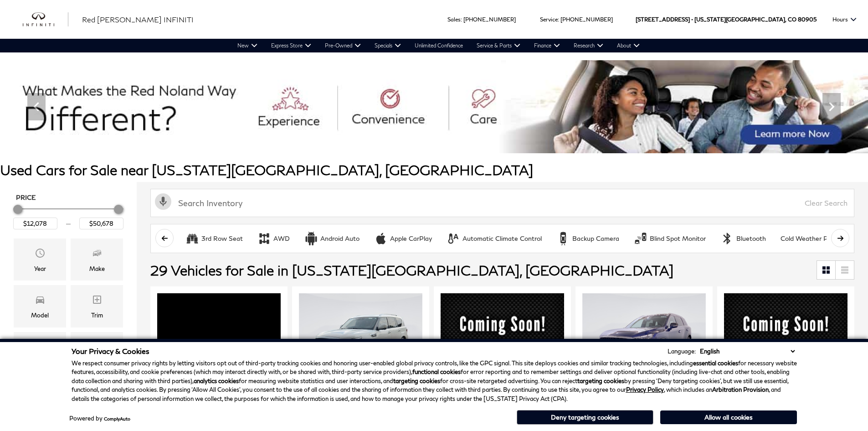  Describe the element at coordinates (716, 363) in the screenshot. I see `strong: essential cookies` at that location.